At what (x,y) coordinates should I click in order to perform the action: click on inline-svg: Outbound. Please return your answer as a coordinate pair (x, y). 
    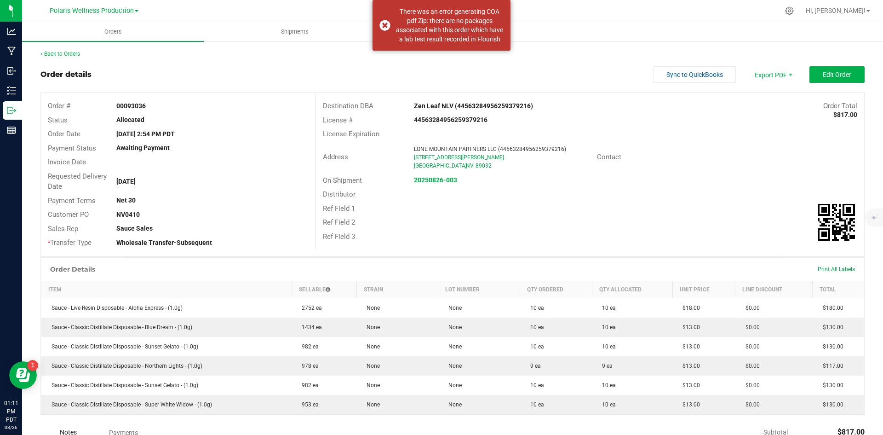
    Looking at the image, I should click on (12, 110).